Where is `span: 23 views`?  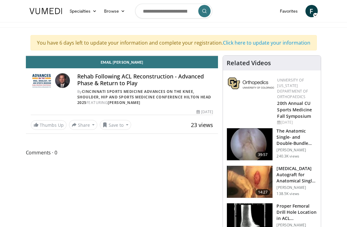
span: 23 views is located at coordinates (202, 125).